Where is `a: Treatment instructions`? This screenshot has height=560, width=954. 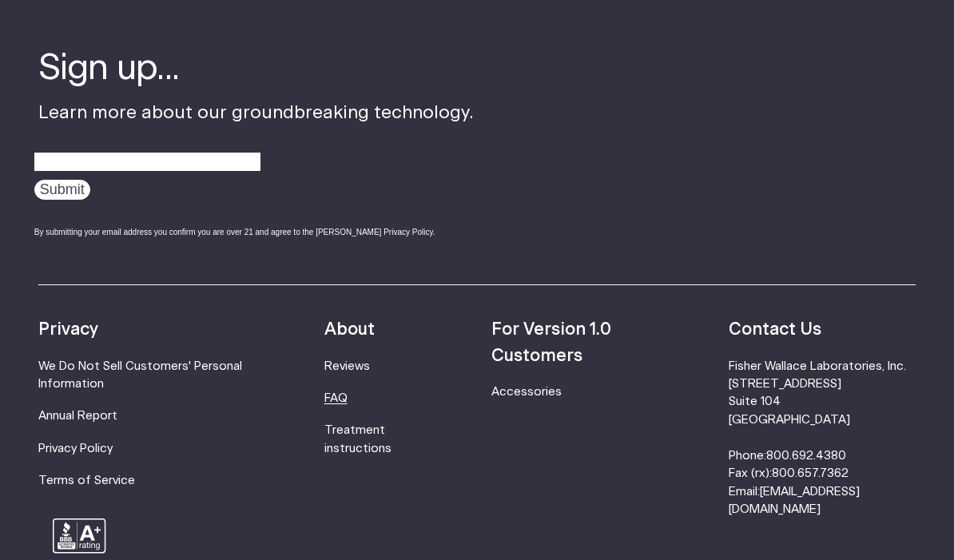
a: Treatment instructions is located at coordinates (358, 438).